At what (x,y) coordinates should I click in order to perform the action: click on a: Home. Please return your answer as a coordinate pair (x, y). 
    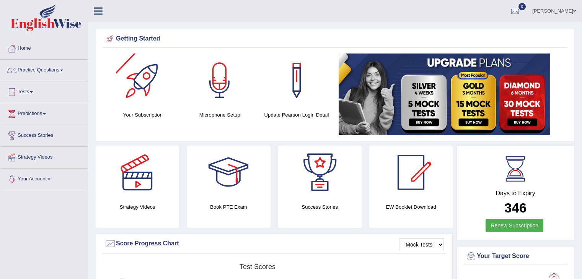
    Looking at the image, I should click on (44, 47).